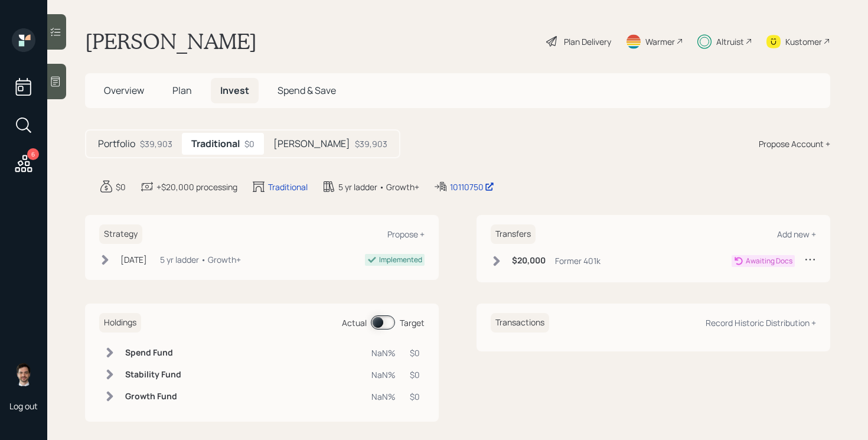  I want to click on h5: Traditional, so click(216, 143).